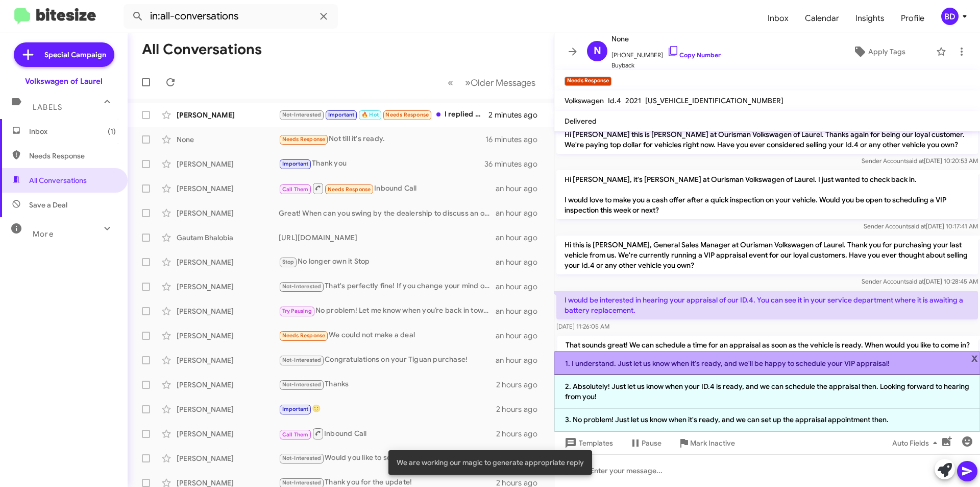 Image resolution: width=980 pixels, height=487 pixels. I want to click on a: Profile, so click(913, 18).